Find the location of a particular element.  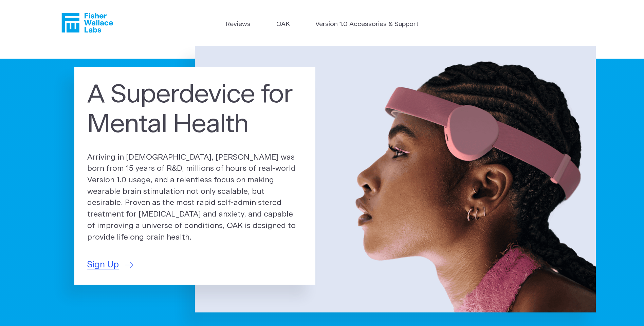

h1: A Superdevice for Mental Health is located at coordinates (195, 110).